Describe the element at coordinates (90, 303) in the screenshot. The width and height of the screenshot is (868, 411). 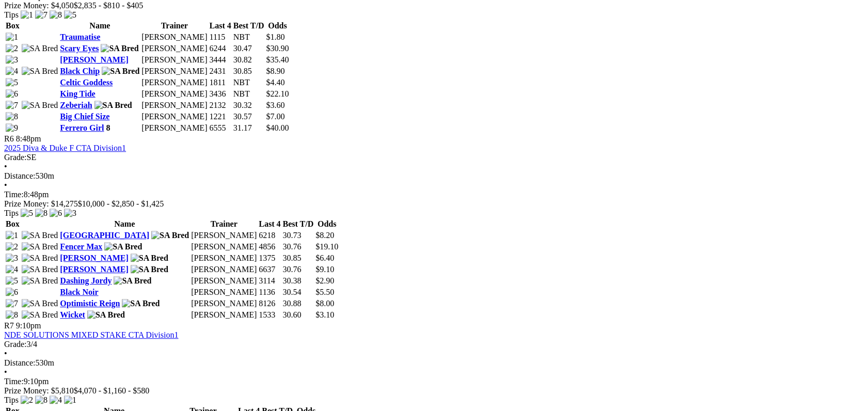
I see `a: Optimistic Reign` at that location.